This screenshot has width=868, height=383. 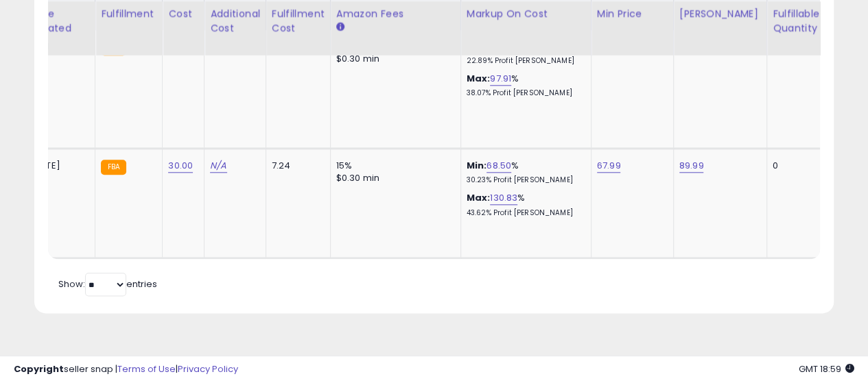 What do you see at coordinates (298, 21) in the screenshot?
I see `div: Fulfillment Cost` at bounding box center [298, 21].